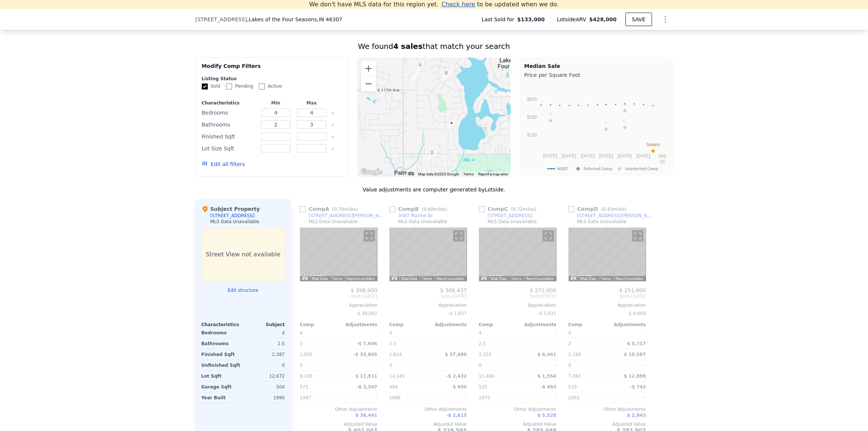 This screenshot has width=868, height=431. I want to click on div: Street View, so click(607, 254).